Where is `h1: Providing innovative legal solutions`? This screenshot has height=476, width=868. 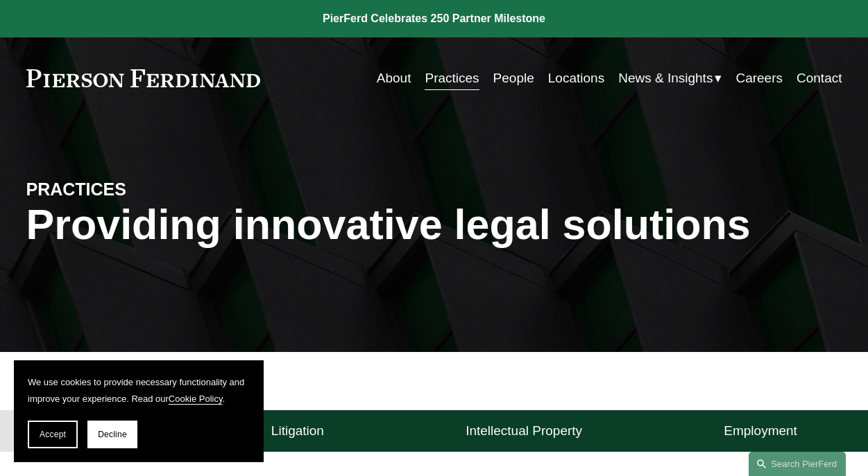 h1: Providing innovative legal solutions is located at coordinates (434, 225).